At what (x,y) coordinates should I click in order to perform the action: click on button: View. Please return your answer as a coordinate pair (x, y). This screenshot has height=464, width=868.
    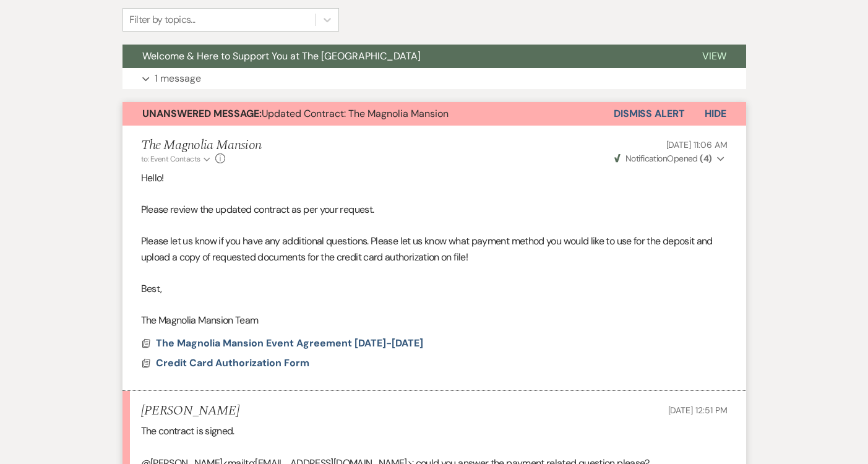
    Looking at the image, I should click on (714, 57).